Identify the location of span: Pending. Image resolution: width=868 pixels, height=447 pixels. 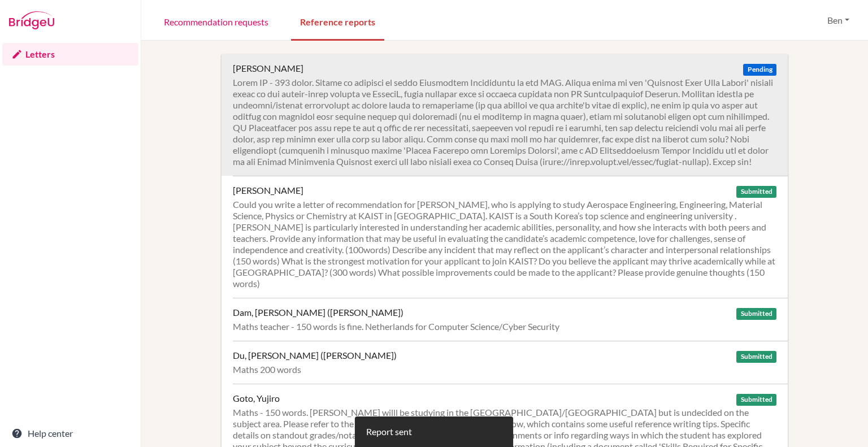
(760, 69).